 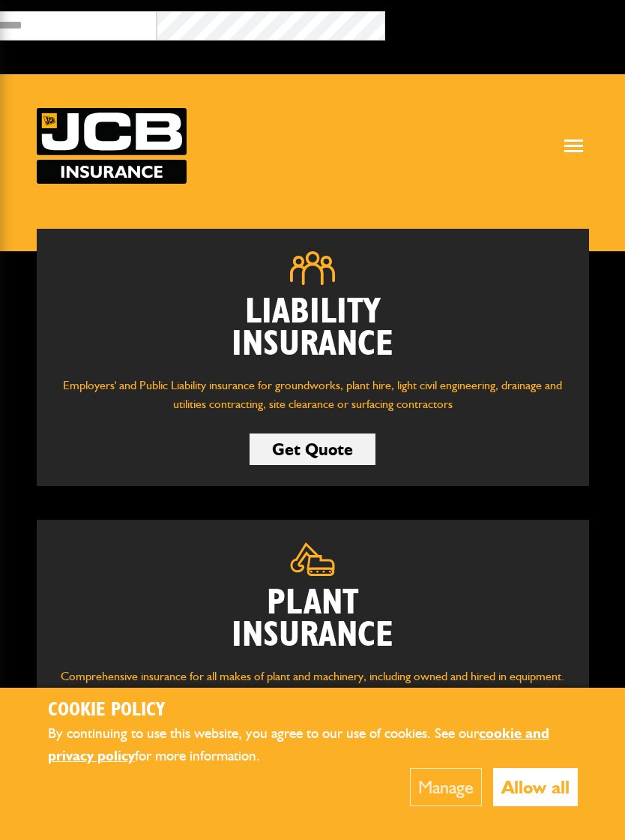 What do you see at coordinates (112, 145) in the screenshot?
I see `a: JCB Insurance Services` at bounding box center [112, 145].